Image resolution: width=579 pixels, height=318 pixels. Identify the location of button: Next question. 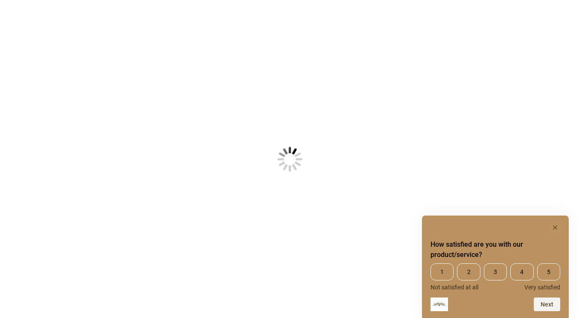
(547, 304).